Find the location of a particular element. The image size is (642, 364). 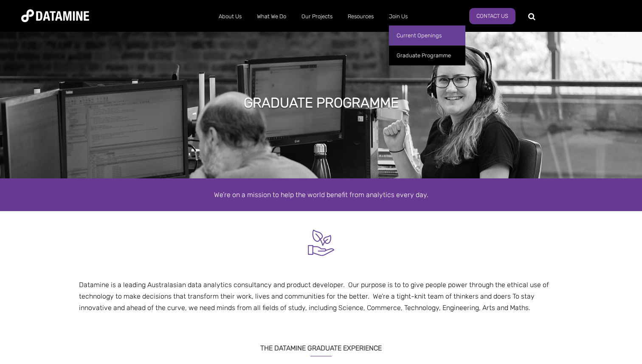

a: Join Us is located at coordinates (398, 17).